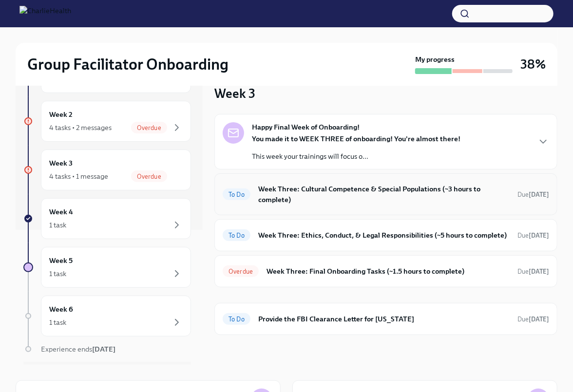  What do you see at coordinates (61, 309) in the screenshot?
I see `h6: Week 6` at bounding box center [61, 309].